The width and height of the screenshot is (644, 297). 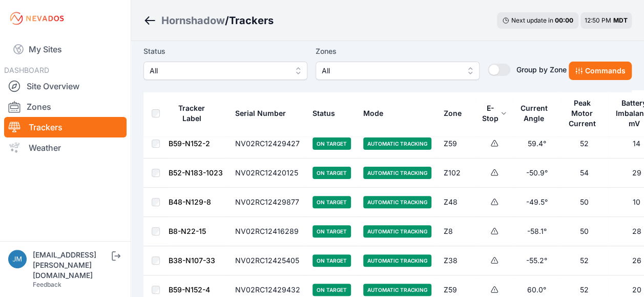 I want to click on td: NV02RC12429877, so click(x=268, y=202).